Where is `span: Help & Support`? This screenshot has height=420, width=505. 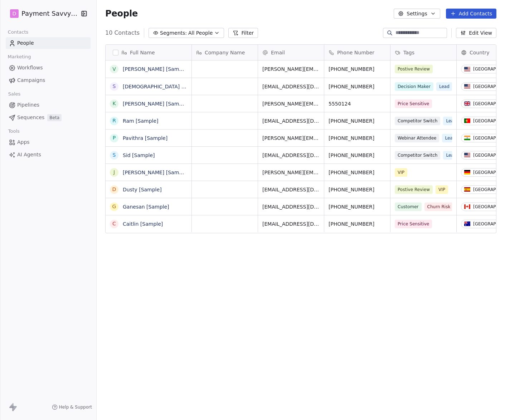 span: Help & Support is located at coordinates (75, 407).